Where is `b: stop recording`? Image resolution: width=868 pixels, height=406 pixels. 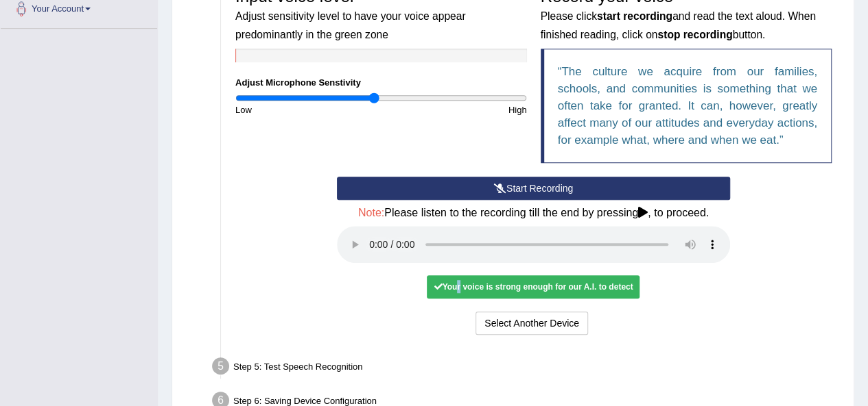
b: stop recording is located at coordinates (695, 34).